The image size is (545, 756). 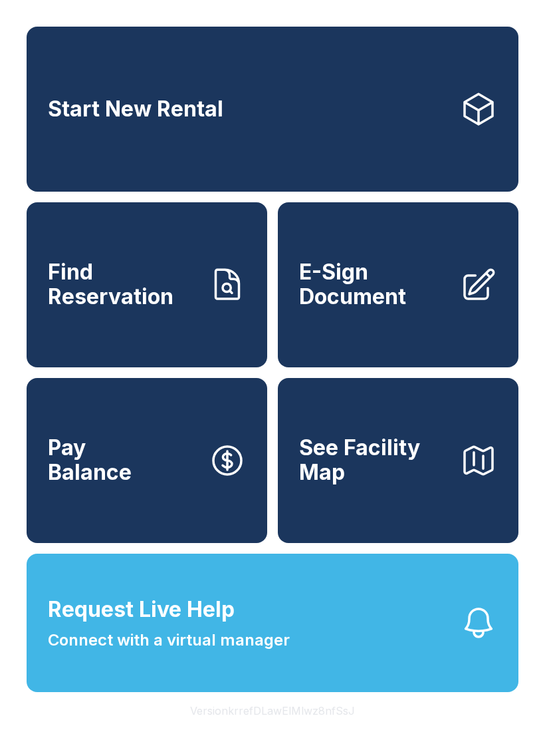 I want to click on button: PayBalance, so click(x=147, y=460).